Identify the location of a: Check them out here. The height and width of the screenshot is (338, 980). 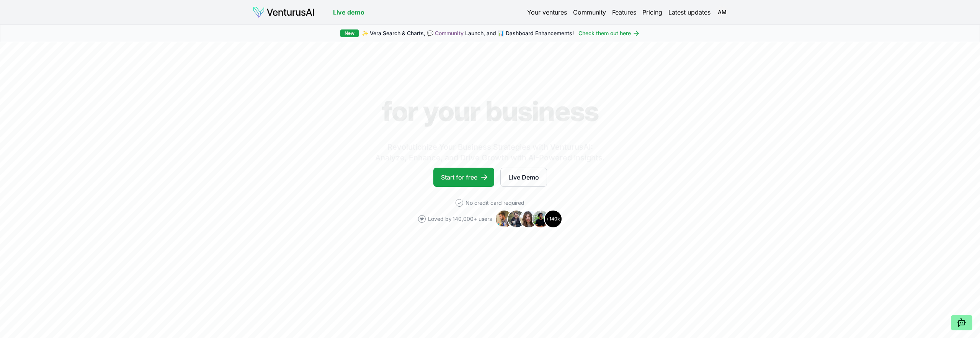
(610, 33).